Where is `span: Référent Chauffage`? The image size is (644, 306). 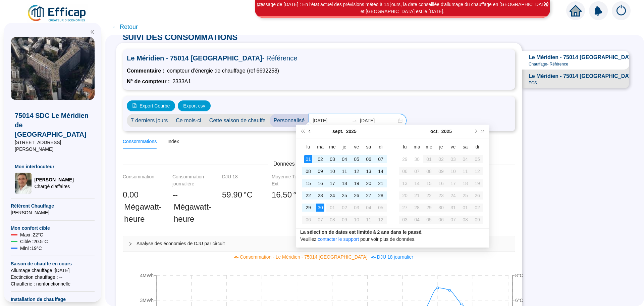
span: Référent Chauffage is located at coordinates (53, 206).